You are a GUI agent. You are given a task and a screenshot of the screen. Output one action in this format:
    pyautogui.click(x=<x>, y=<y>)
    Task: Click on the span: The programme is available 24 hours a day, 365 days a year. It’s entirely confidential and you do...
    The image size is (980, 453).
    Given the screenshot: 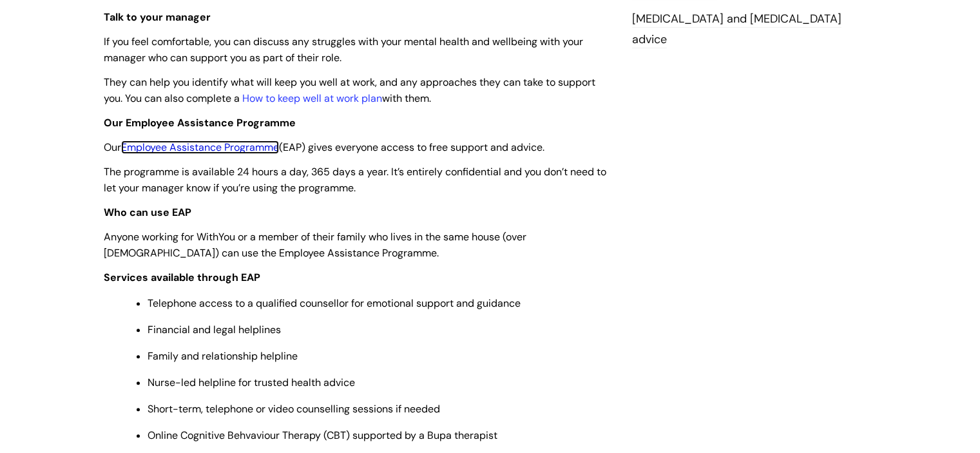 What is the action you would take?
    pyautogui.click(x=355, y=180)
    